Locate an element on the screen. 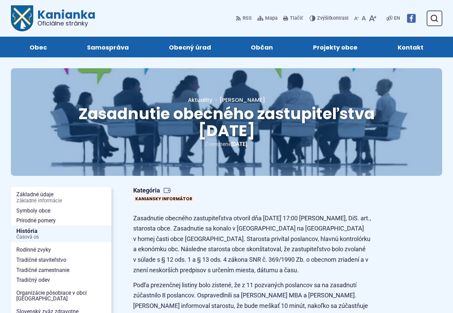  span: Kanianka is located at coordinates (64, 18).